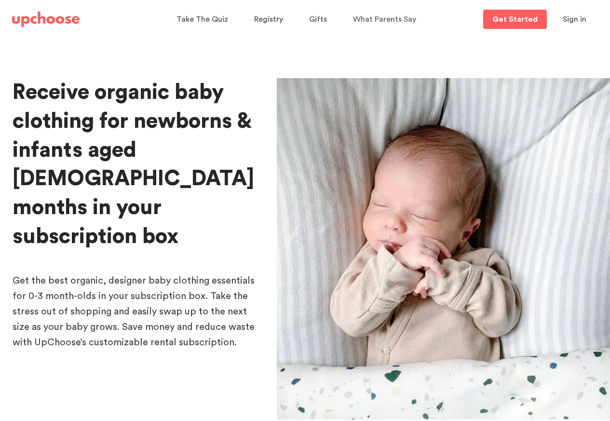 The height and width of the screenshot is (421, 610). What do you see at coordinates (134, 312) in the screenshot?
I see `span: Get the best organic, designer baby clothing essentials for 0-3 month-olds in your subscription b...` at bounding box center [134, 312].